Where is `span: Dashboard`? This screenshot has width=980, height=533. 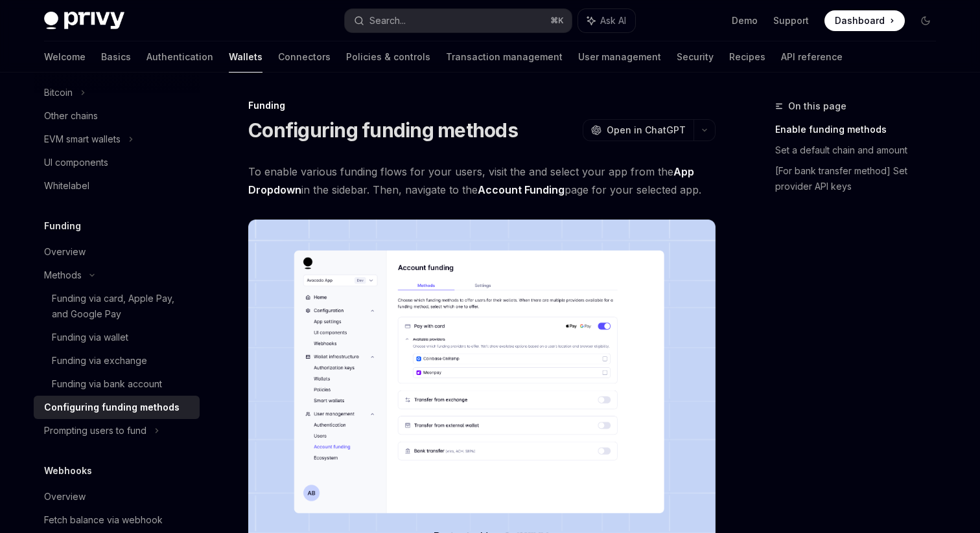 span: Dashboard is located at coordinates (859, 21).